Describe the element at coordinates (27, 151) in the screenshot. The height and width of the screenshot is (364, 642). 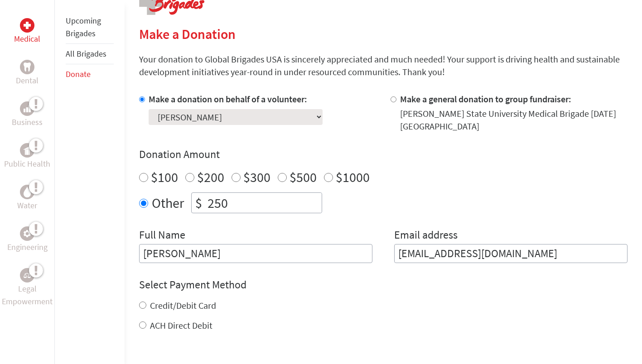
I see `div: Public Health` at that location.